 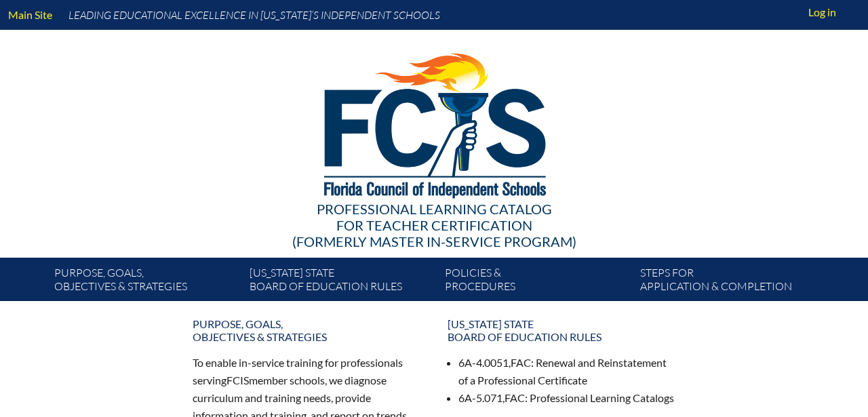 What do you see at coordinates (30, 14) in the screenshot?
I see `a: Main Site` at bounding box center [30, 14].